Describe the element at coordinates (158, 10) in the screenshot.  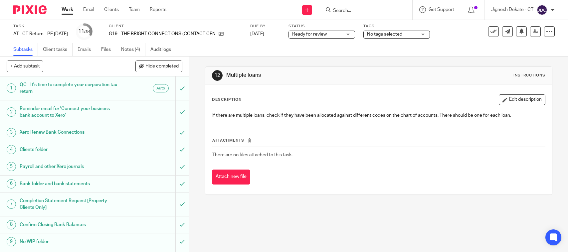
I see `a: Reports` at that location.